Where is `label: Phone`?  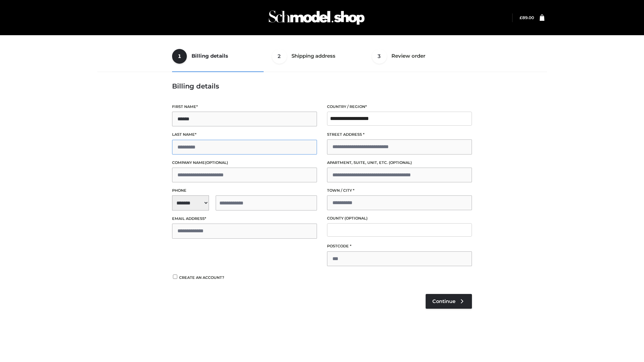 label: Phone is located at coordinates (244, 191).